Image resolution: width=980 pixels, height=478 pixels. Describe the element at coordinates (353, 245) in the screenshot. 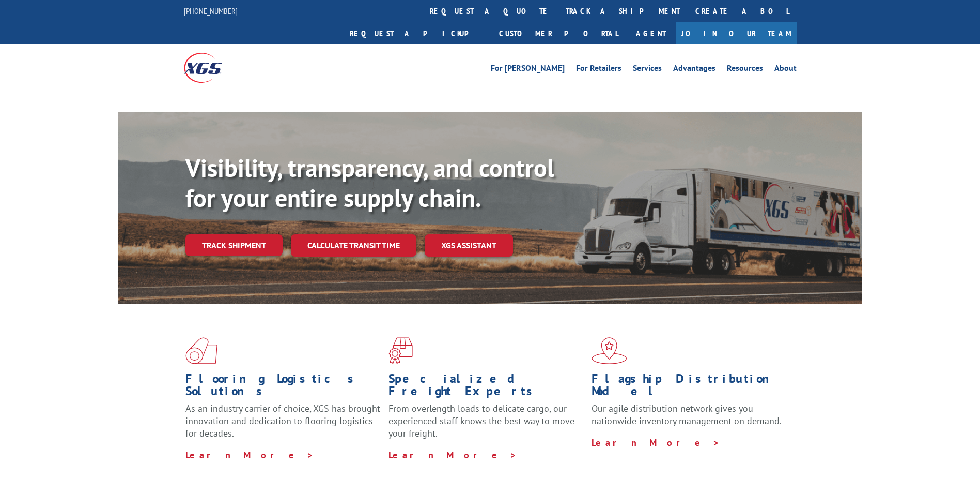

I see `a: Calculate transit time` at that location.